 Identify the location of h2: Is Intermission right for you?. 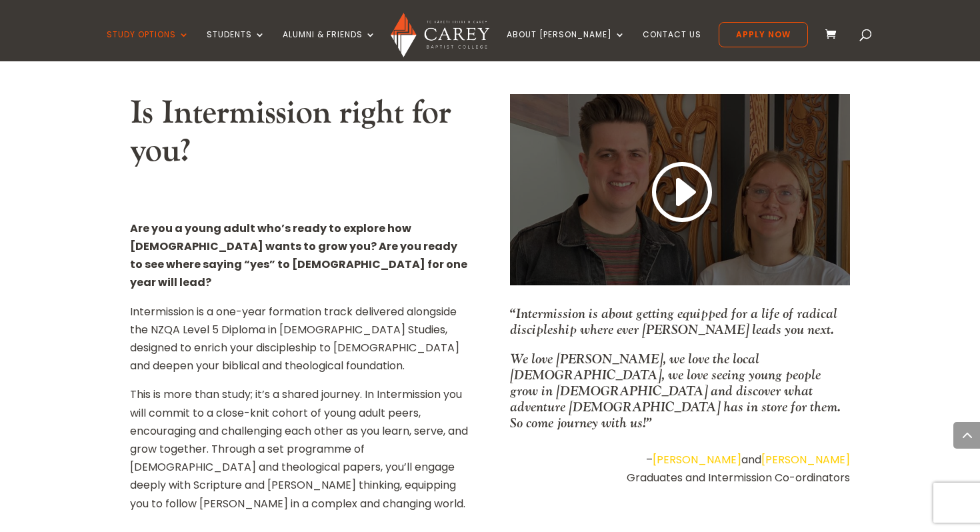
(300, 135).